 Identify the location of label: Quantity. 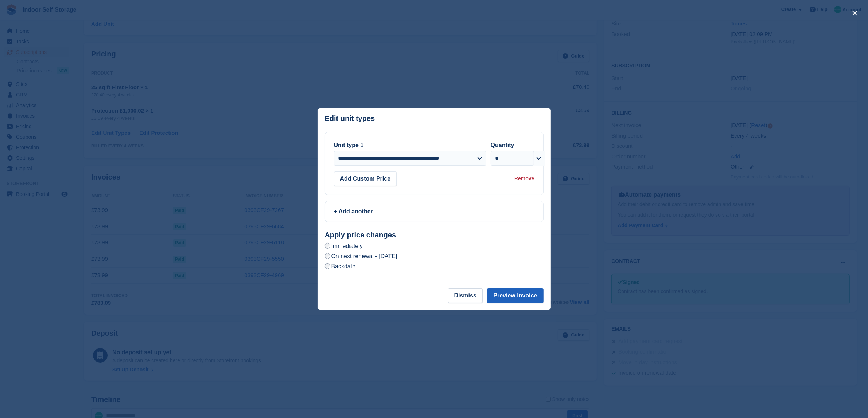
(502, 145).